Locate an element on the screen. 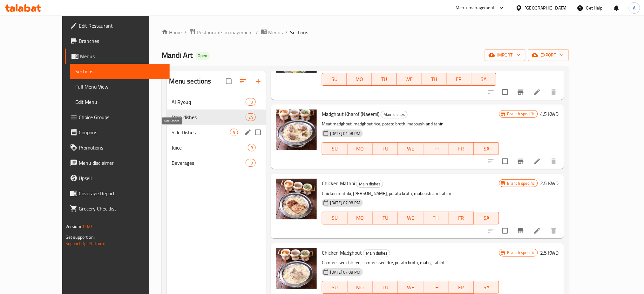 The image size is (644, 294). span: Branches is located at coordinates (122, 41).